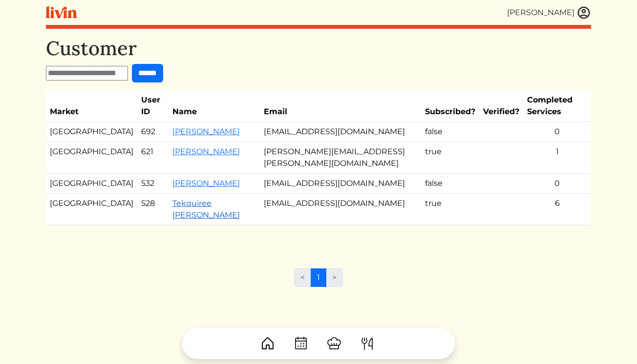 This screenshot has height=364, width=637. What do you see at coordinates (153, 132) in the screenshot?
I see `td: 692` at bounding box center [153, 132].